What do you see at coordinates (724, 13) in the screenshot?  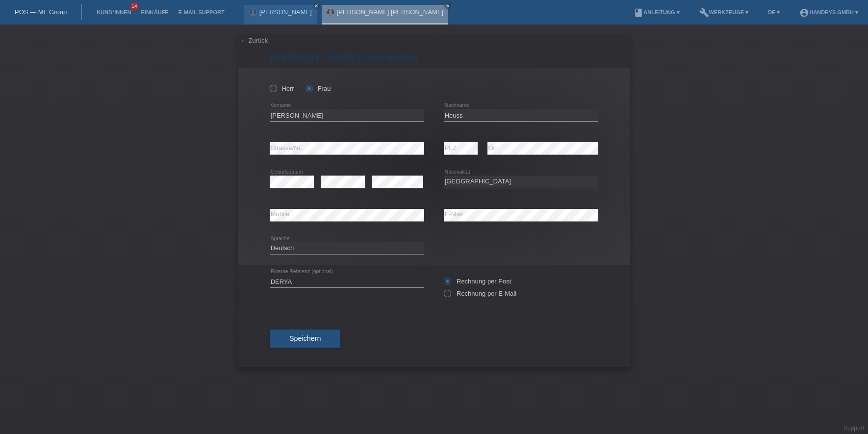 I see `a: buildWerkzeuge ▾` at bounding box center [724, 13].